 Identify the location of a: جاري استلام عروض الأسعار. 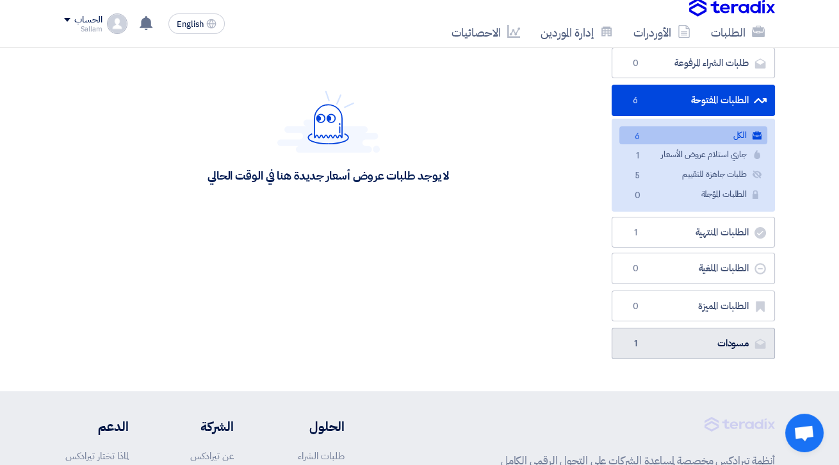
(693, 154).